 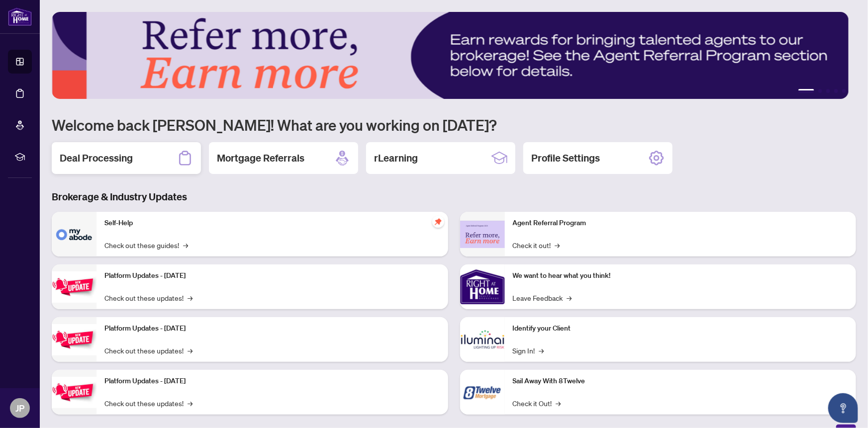 What do you see at coordinates (536, 245) in the screenshot?
I see `a: Check it out!→` at bounding box center [536, 245].